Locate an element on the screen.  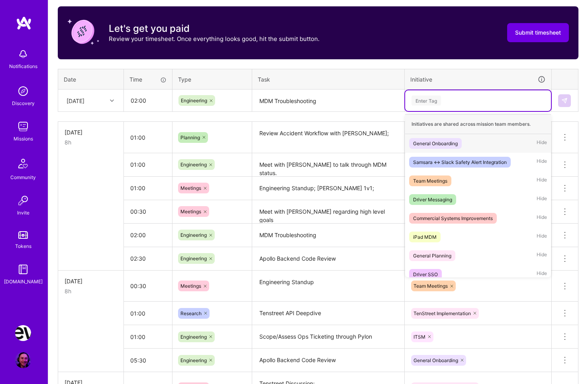
textarea: Engineering Standup is located at coordinates (328, 286).